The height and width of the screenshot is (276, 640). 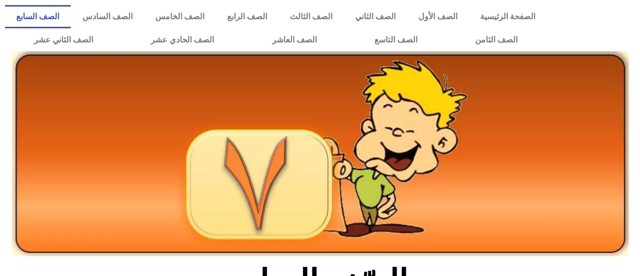 I want to click on a: الصف السابع, so click(x=38, y=17).